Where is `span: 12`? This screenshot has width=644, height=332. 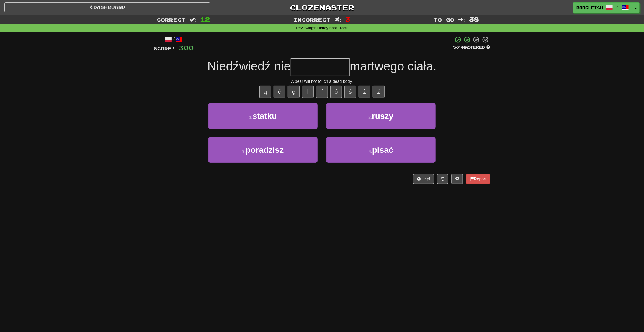 span: 12 is located at coordinates (205, 19).